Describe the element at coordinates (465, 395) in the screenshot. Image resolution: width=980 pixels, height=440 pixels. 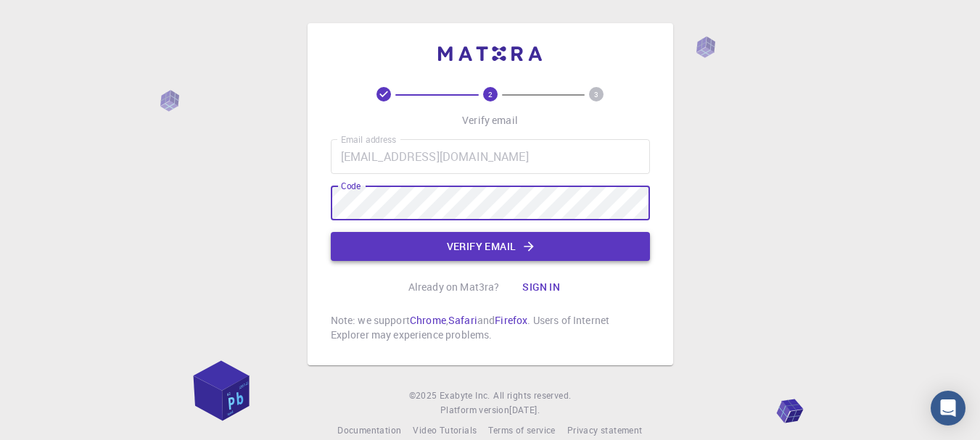
I see `span: Exabyte Inc.` at that location.